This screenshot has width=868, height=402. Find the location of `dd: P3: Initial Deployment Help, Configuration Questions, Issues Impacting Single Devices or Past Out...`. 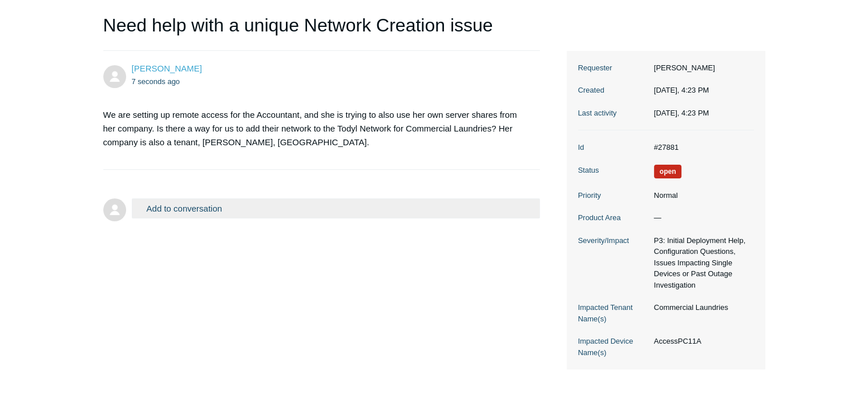

dd: P3: Initial Deployment Help, Configuration Questions, Issues Impacting Single Devices or Past Out... is located at coordinates (701, 263).